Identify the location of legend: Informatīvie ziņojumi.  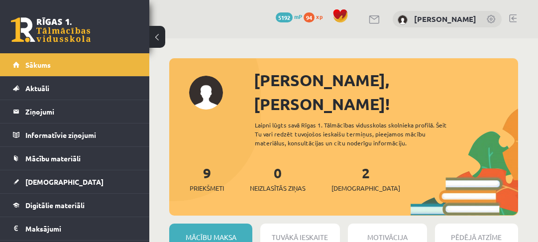
(81, 135).